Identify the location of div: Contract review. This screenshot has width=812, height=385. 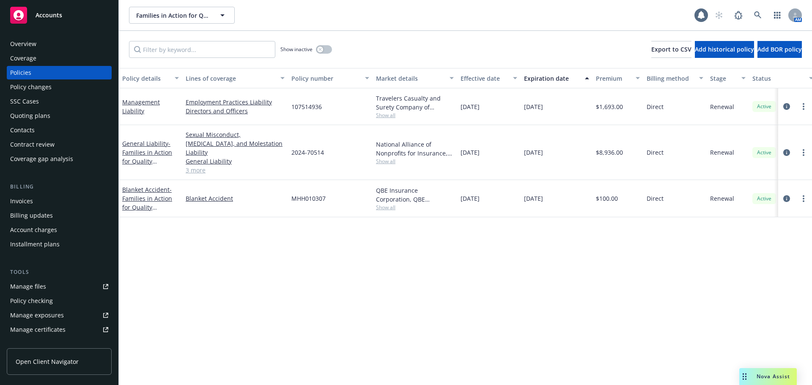
(32, 145).